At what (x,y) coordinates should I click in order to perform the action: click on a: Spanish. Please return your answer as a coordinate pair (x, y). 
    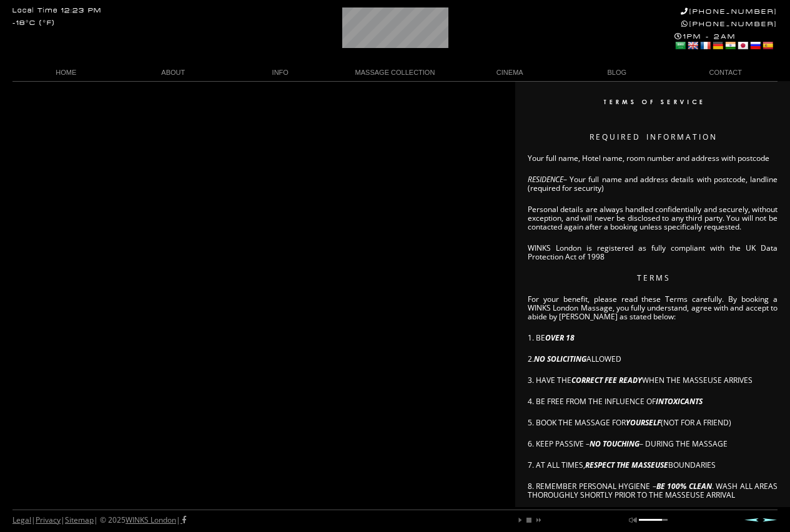
    Looking at the image, I should click on (767, 45).